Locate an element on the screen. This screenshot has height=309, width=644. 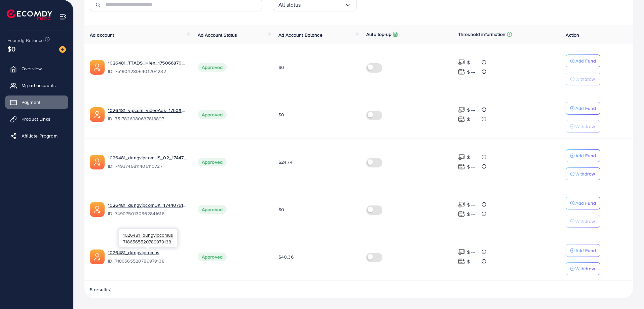
a: logo is located at coordinates (29, 14).